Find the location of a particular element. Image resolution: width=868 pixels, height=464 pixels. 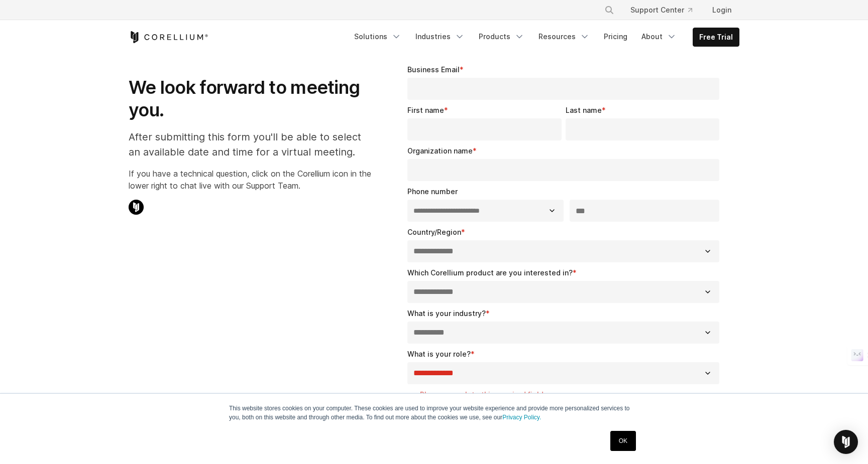

span: What is your role? is located at coordinates (439, 354).